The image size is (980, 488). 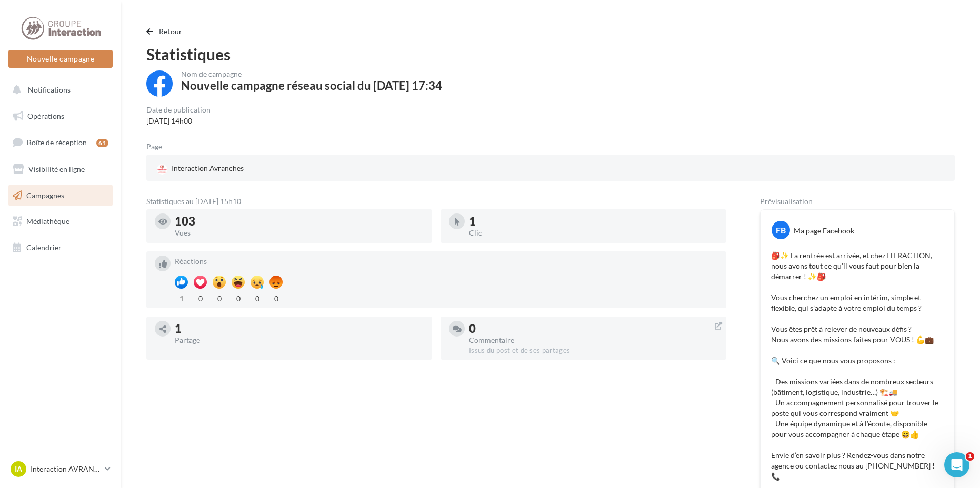 I want to click on div: Partage, so click(x=299, y=341).